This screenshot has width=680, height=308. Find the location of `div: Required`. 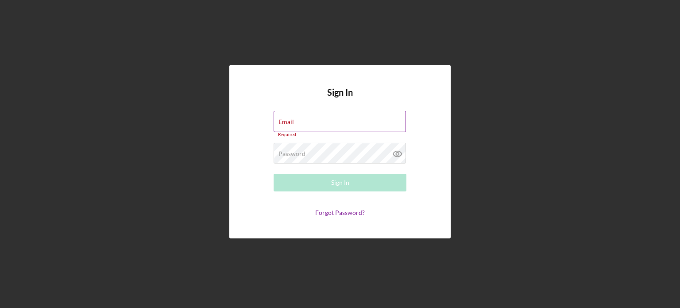

div: Required is located at coordinates (340, 135).